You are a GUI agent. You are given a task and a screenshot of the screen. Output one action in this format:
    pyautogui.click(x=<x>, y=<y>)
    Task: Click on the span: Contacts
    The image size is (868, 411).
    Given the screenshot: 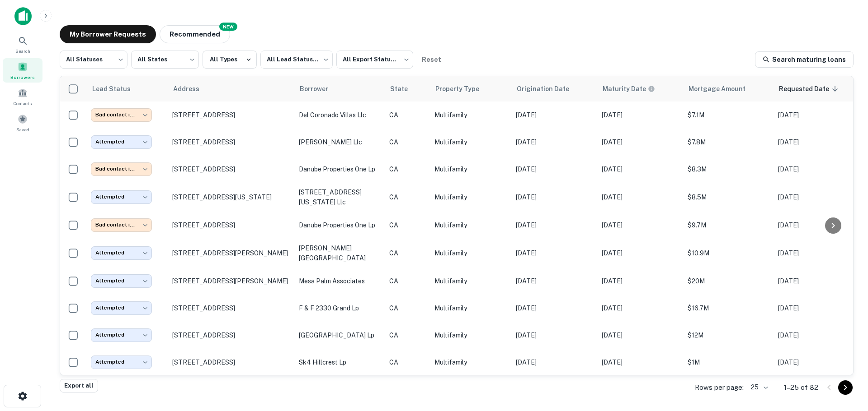 What is the action you would take?
    pyautogui.click(x=23, y=104)
    